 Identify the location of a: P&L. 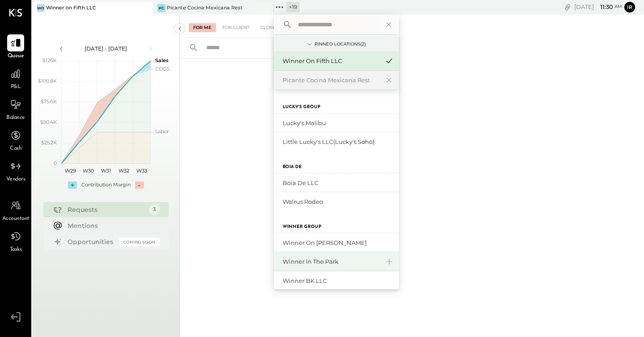
(16, 78).